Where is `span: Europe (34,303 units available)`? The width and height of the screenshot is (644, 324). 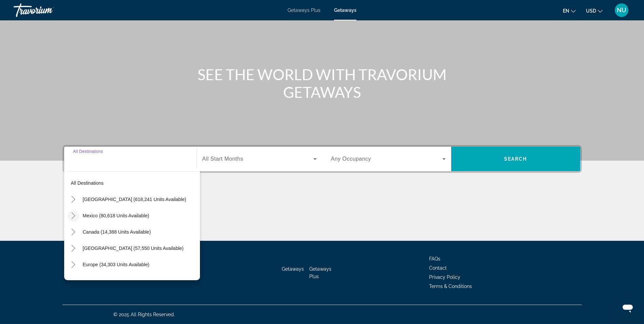 span: Europe (34,303 units available) is located at coordinates (116, 265).